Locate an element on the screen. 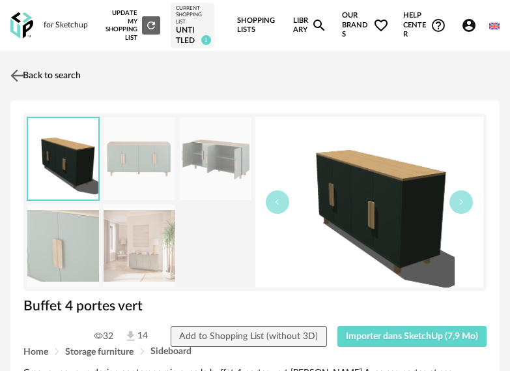 This screenshot has width=510, height=371. a: Back to search is located at coordinates (44, 76).